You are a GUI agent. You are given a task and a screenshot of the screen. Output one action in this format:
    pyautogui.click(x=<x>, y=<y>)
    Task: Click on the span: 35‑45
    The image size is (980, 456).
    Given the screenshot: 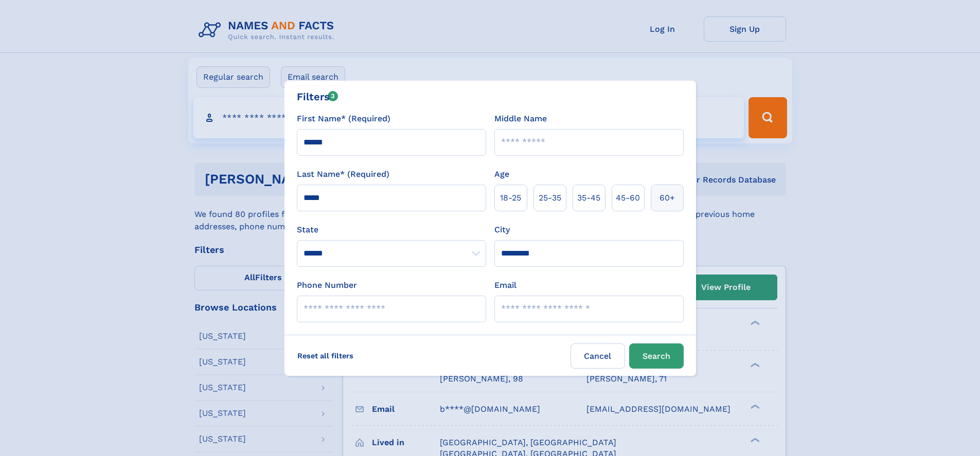 What is the action you would take?
    pyautogui.click(x=588, y=198)
    